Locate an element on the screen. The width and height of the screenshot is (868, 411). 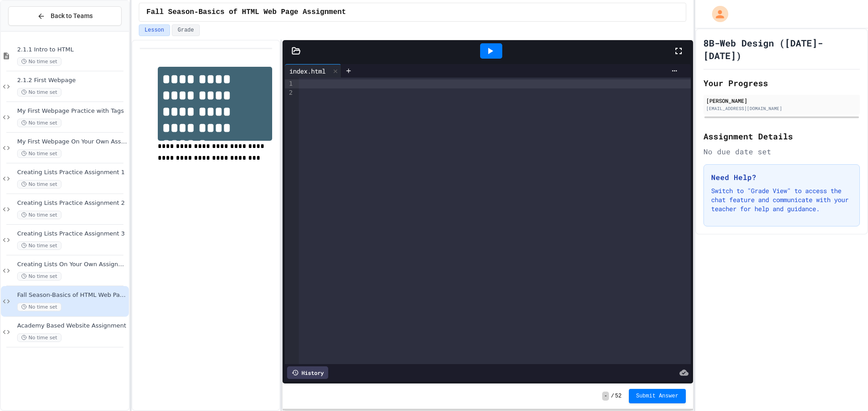
p: Switch to "Grade View" to access the chat feature and communicate with your teacher for help and ... is located at coordinates (782, 200).